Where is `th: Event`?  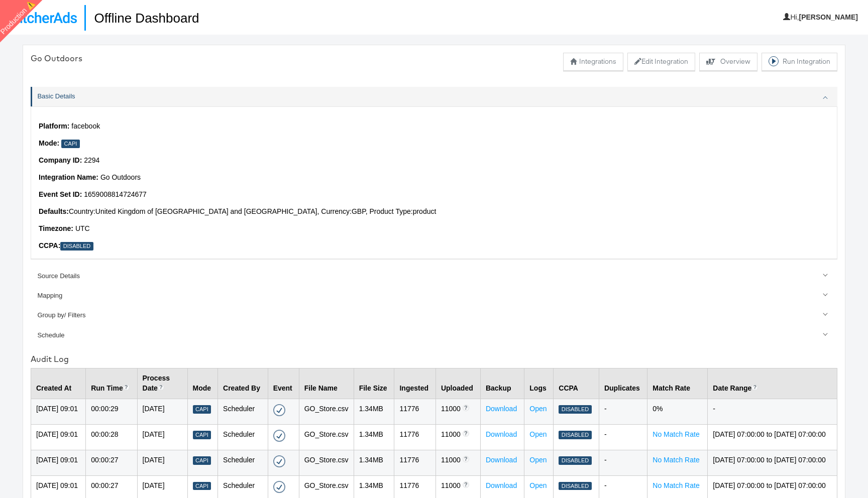 th: Event is located at coordinates (283, 383).